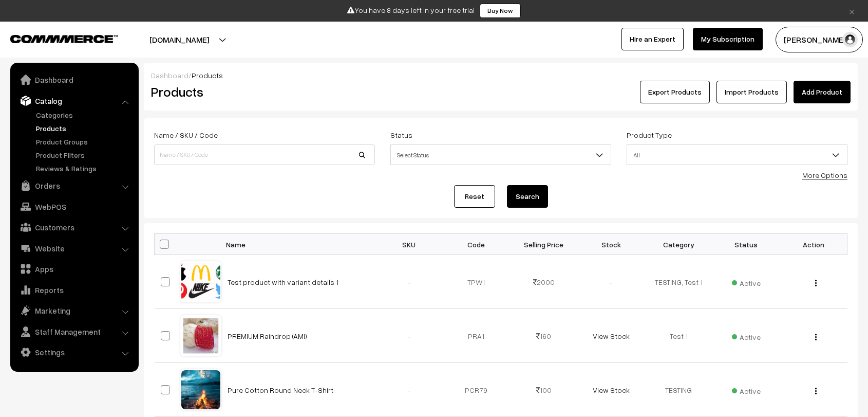 The image size is (868, 417). Describe the element at coordinates (475, 196) in the screenshot. I see `a: Reset` at that location.